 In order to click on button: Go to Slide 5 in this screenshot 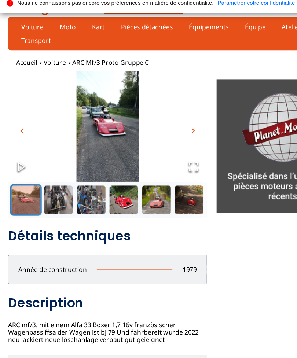, I will do `click(144, 190)`.